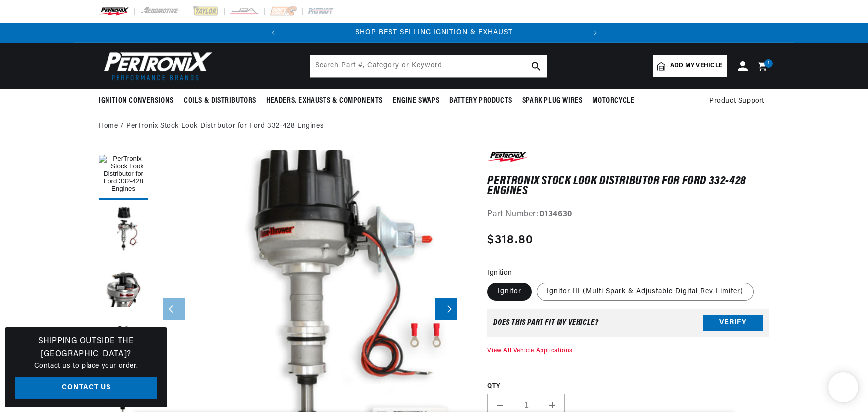 This screenshot has height=412, width=868. What do you see at coordinates (645, 292) in the screenshot?
I see `label: Ignitor III (Multi Spark & Adjustable Digital Rev Limiter)` at bounding box center [645, 292].